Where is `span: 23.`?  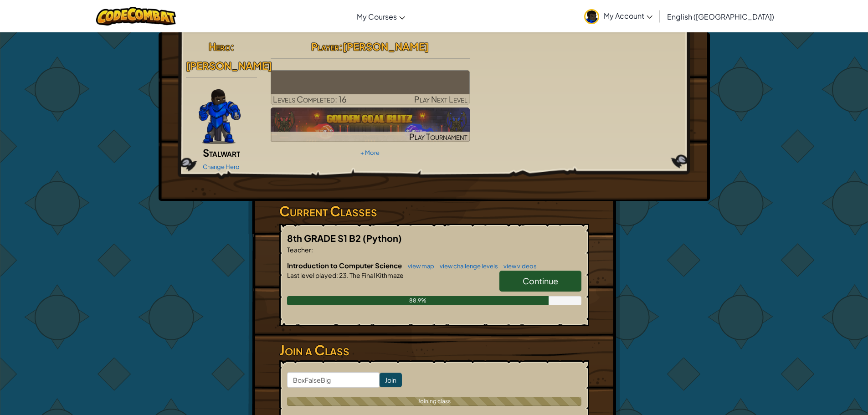
span: 23. is located at coordinates (343, 275).